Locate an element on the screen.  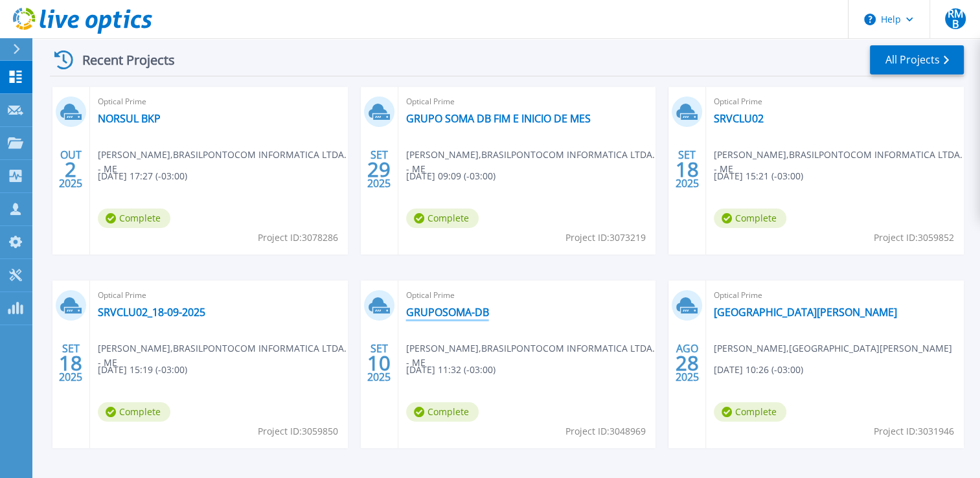
span: Project ID: 3031946 is located at coordinates (914, 431).